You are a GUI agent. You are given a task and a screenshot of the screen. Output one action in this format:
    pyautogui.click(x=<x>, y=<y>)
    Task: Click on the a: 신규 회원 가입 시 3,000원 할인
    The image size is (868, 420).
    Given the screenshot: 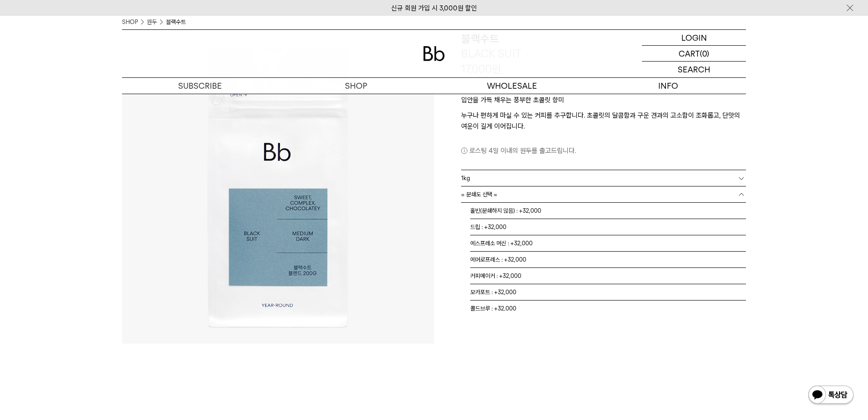 What is the action you would take?
    pyautogui.click(x=434, y=8)
    